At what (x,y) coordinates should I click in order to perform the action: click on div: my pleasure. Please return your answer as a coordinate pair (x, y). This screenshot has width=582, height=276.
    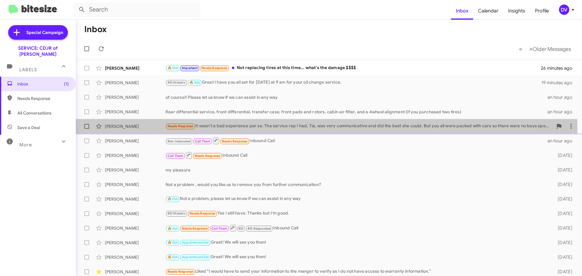
    Looking at the image, I should click on (357, 170).